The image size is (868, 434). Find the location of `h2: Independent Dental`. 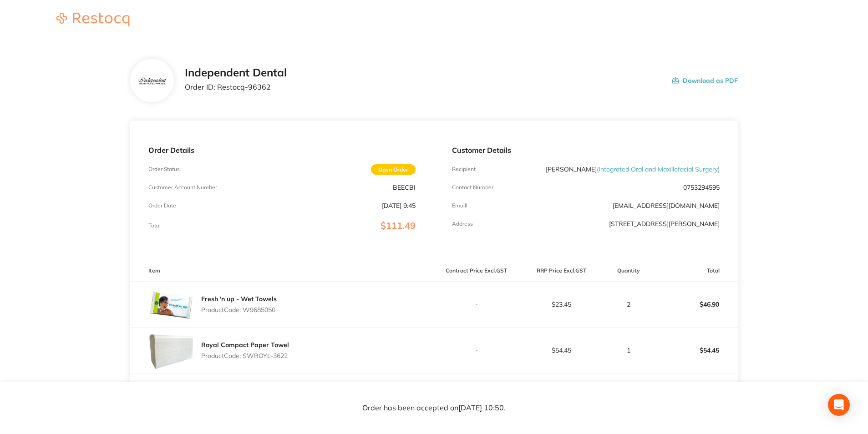

h2: Independent Dental is located at coordinates (236, 73).